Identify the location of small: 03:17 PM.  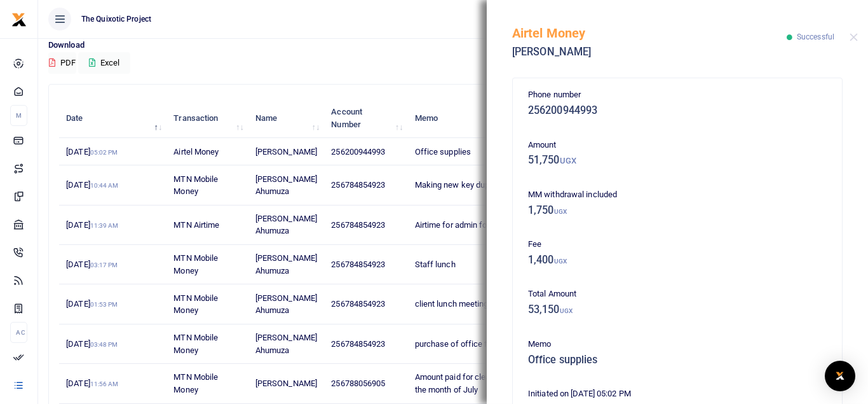
(104, 265).